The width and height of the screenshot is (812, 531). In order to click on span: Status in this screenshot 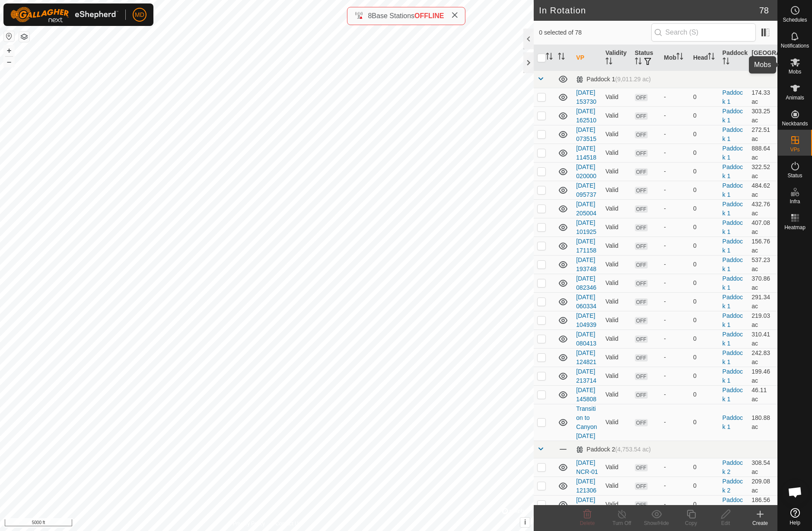, I will do `click(794, 175)`.